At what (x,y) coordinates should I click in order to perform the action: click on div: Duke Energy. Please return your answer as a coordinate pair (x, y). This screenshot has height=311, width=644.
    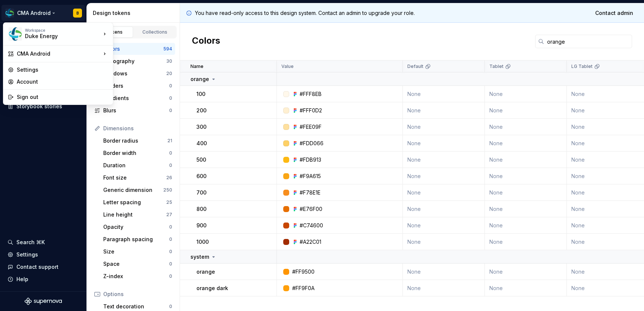
    Looking at the image, I should click on (57, 36).